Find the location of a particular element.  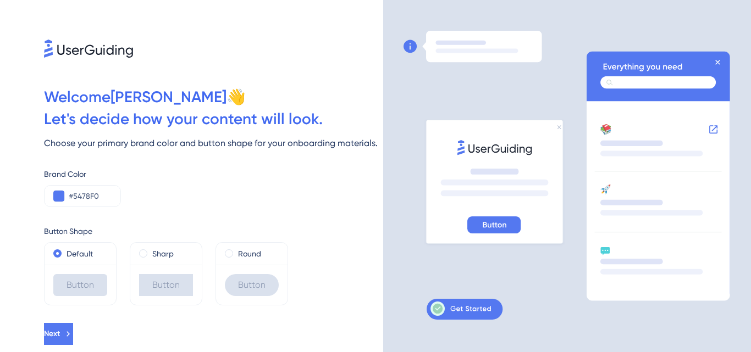

div: Let ' s decide how your content will look. is located at coordinates (213, 119).